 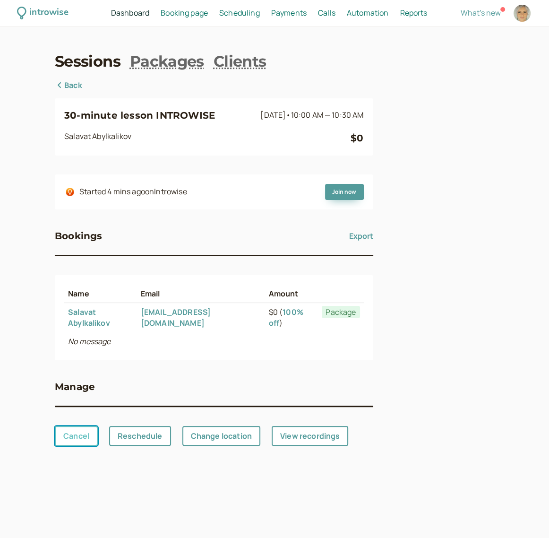 What do you see at coordinates (160, 115) in the screenshot?
I see `h3: 30-minute lesson INTROWISE` at bounding box center [160, 115].